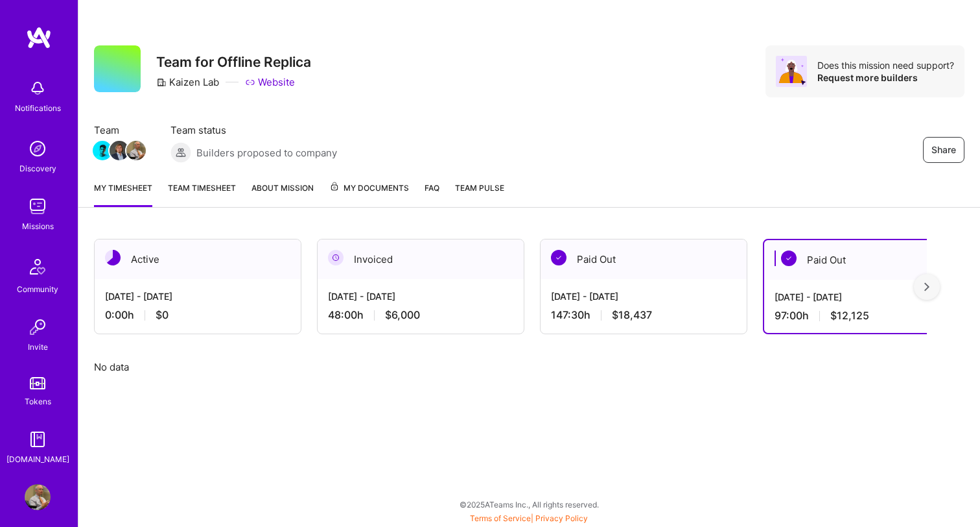 This screenshot has width=980, height=527. What do you see at coordinates (37, 497) in the screenshot?
I see `img: User Avatar` at bounding box center [37, 497].